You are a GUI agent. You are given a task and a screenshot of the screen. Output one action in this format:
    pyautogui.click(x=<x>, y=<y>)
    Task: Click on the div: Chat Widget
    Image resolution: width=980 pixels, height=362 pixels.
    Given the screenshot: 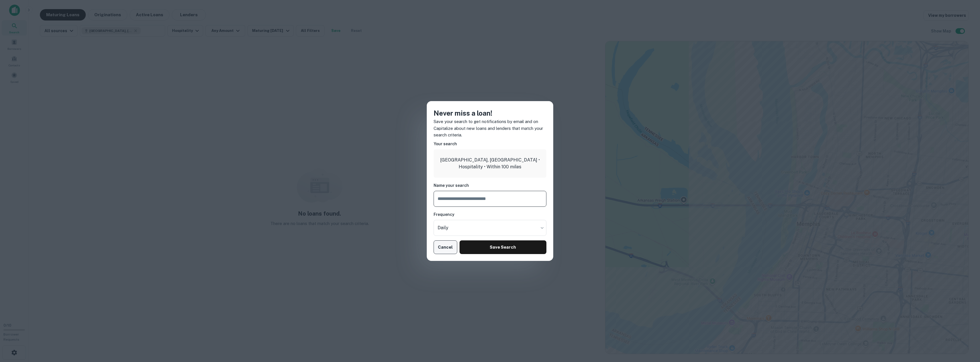 What is the action you would take?
    pyautogui.click(x=966, y=330)
    